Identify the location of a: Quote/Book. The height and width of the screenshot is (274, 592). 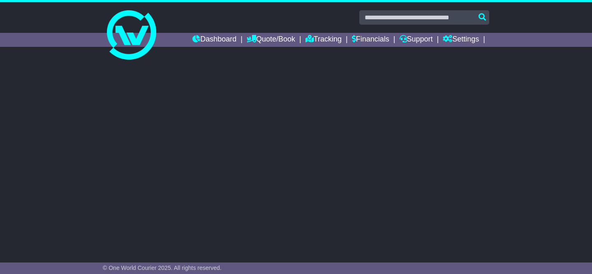
(271, 40).